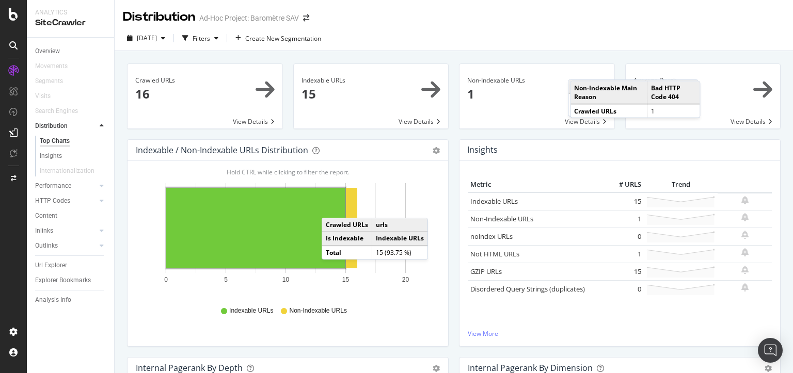  Describe the element at coordinates (400, 253) in the screenshot. I see `td: 15 (93.75 %)` at that location.